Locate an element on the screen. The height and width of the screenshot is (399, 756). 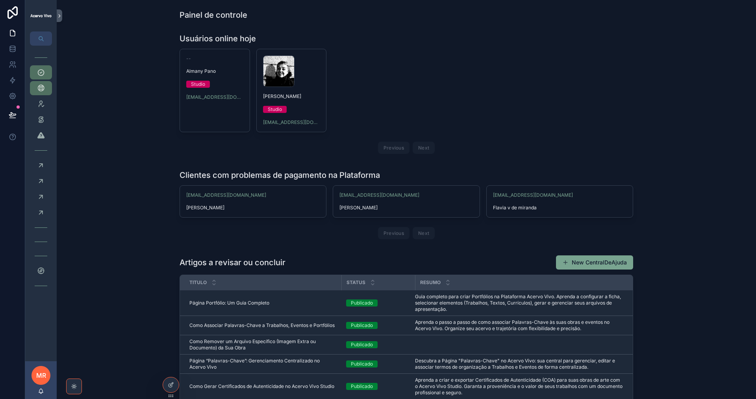
span: Aprenda o passo a passo de como associar Palavras-Chave às suas obras e eventos no Acervo Vivo. O... is located at coordinates (519, 326).